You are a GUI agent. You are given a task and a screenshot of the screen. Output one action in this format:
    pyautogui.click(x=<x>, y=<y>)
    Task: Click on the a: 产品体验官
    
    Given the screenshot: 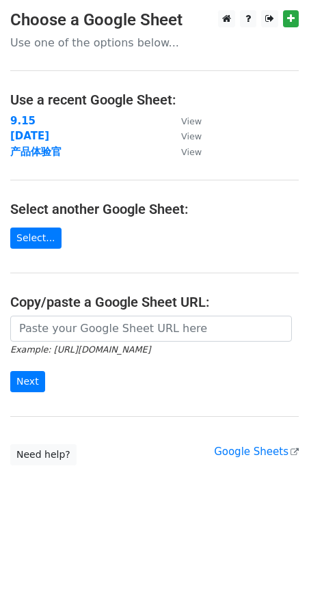 What is the action you would take?
    pyautogui.click(x=36, y=152)
    